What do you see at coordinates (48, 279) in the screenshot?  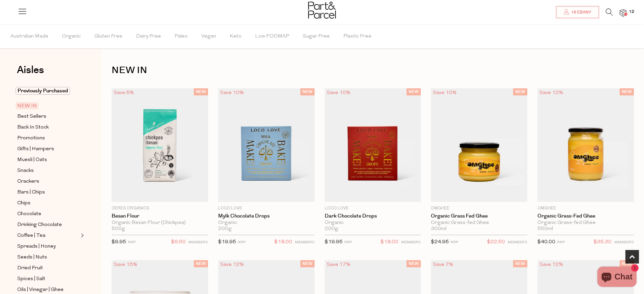 I see `a: Spices | Salt` at bounding box center [48, 279].